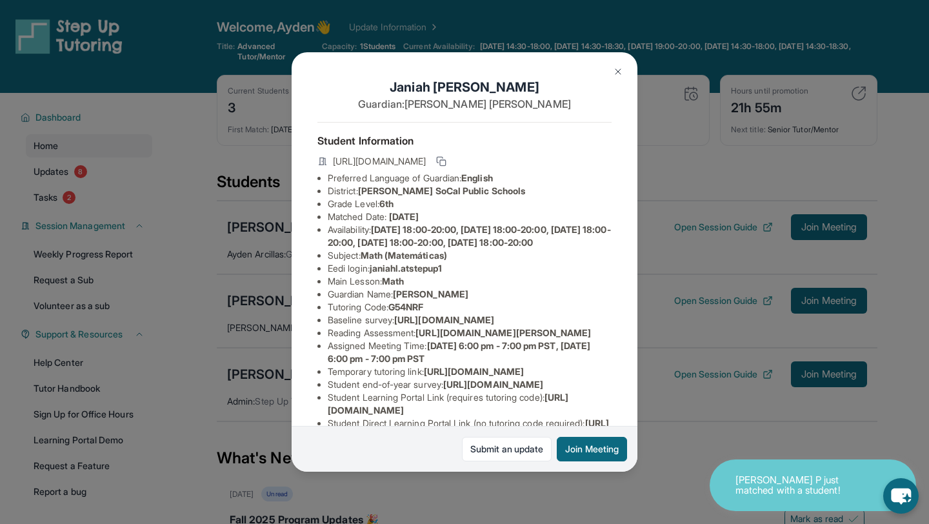 The image size is (929, 524). Describe the element at coordinates (441, 161) in the screenshot. I see `button: Copy link` at that location.